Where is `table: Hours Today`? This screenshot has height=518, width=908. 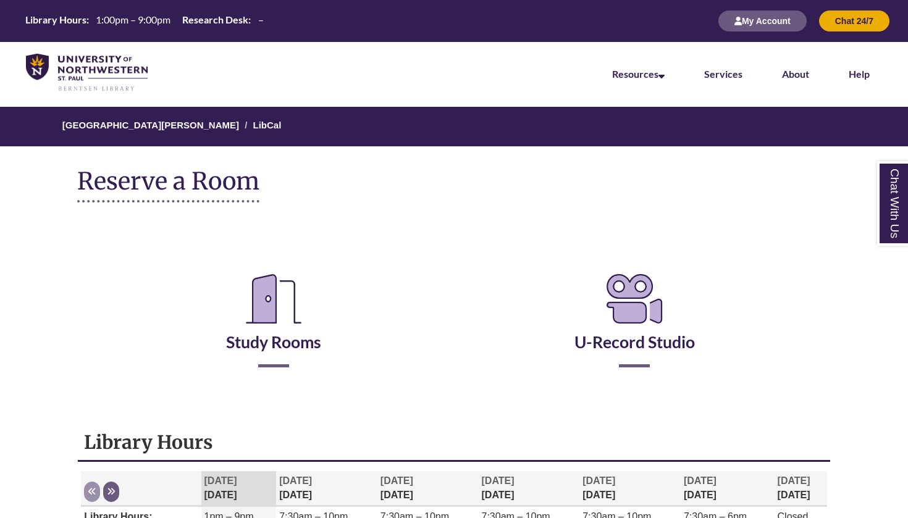
table: Hours Today is located at coordinates (144, 20).